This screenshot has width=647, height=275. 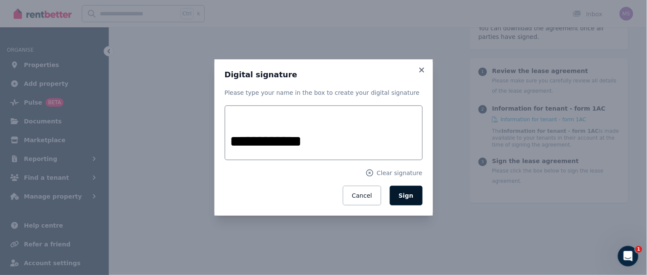 I want to click on span: Sign, so click(x=406, y=195).